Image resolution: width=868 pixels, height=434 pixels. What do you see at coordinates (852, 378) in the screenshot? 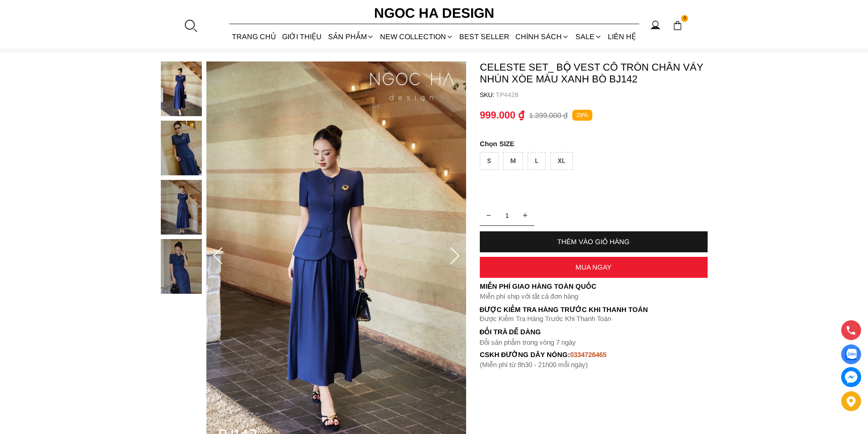
I see `img: messenger` at bounding box center [852, 378].